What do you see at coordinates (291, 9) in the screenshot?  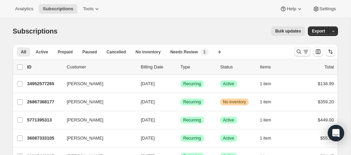 I see `span: Help` at bounding box center [291, 9].